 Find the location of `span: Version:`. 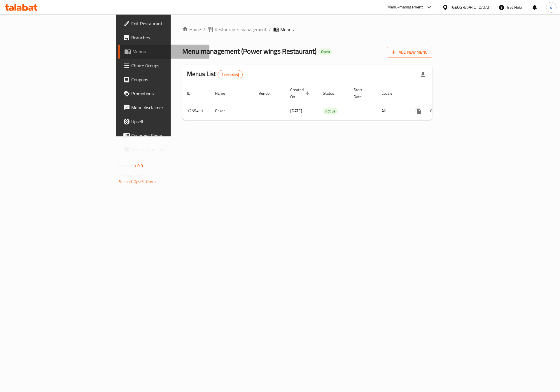

span: Version: is located at coordinates (126, 166).